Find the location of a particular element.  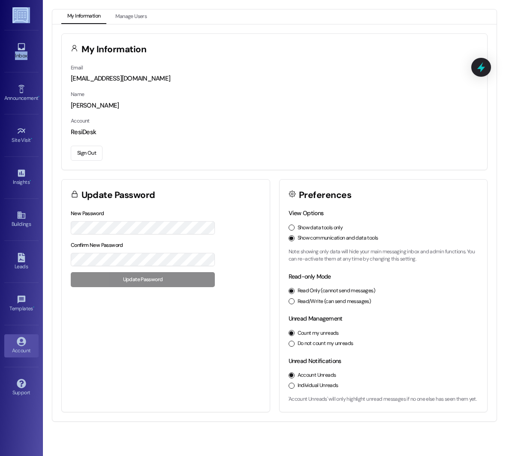

label: Count my unreads is located at coordinates (318, 334).